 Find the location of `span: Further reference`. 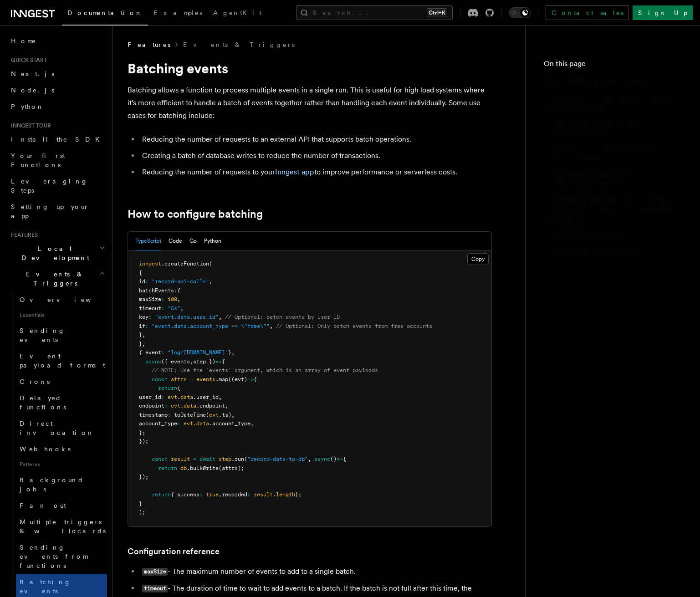

span: Further reference is located at coordinates (596, 251).